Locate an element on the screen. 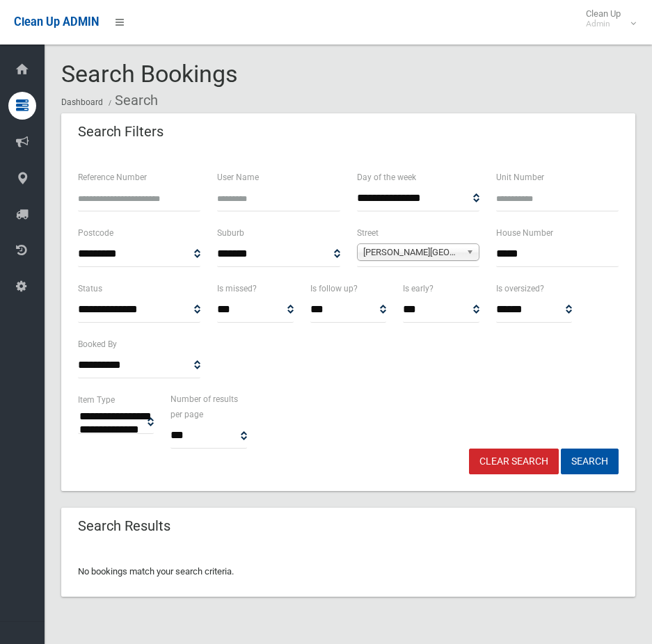 The width and height of the screenshot is (652, 644). label: Is oversized? is located at coordinates (519, 289).